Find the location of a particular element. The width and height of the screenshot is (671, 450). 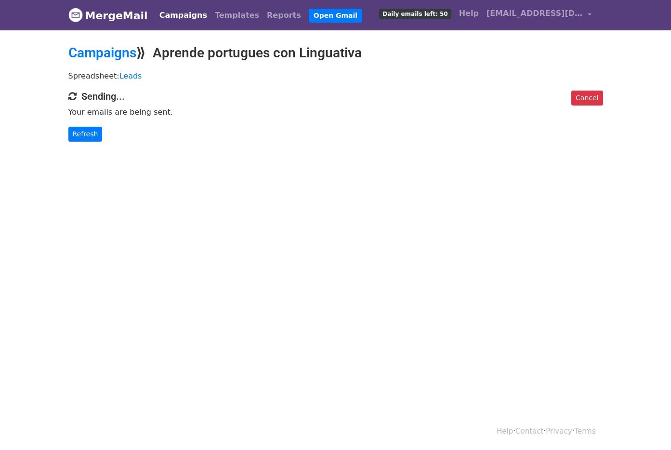

p: Your emails are being sent. is located at coordinates (336, 112).